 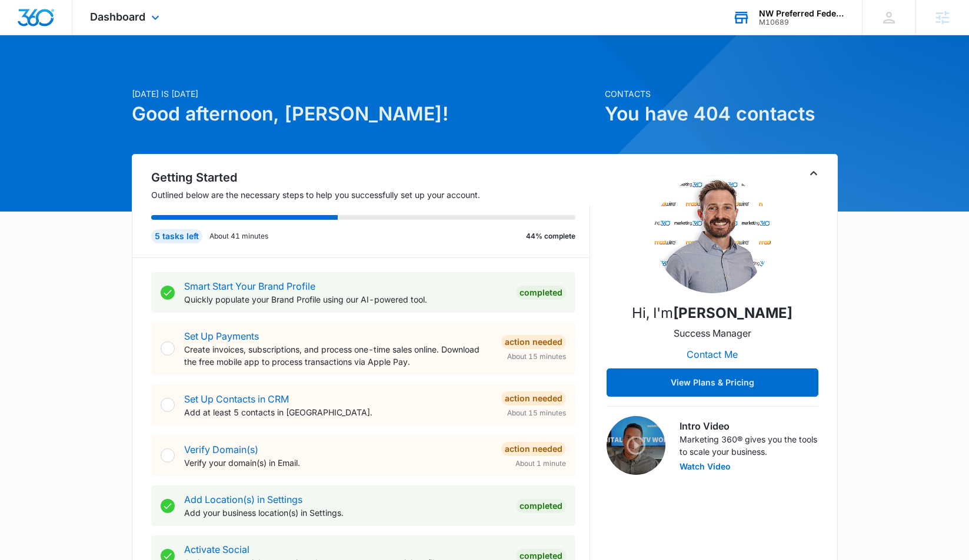 What do you see at coordinates (118, 17) in the screenshot?
I see `span: Dashboard` at bounding box center [118, 17].